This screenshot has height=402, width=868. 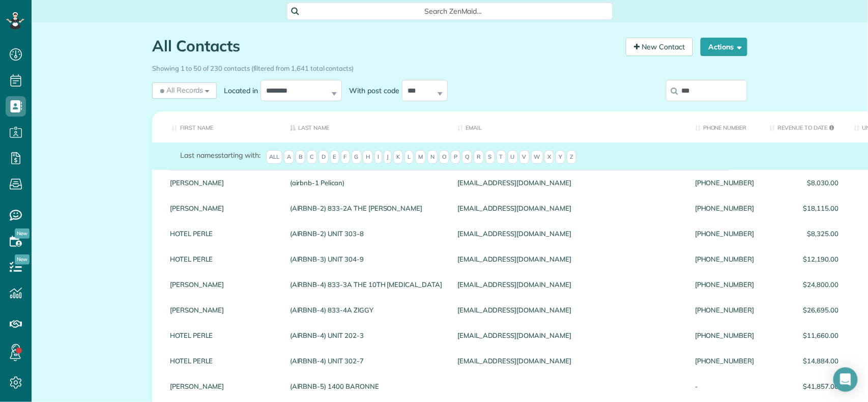 What do you see at coordinates (346, 157) in the screenshot?
I see `span: F` at bounding box center [346, 157].